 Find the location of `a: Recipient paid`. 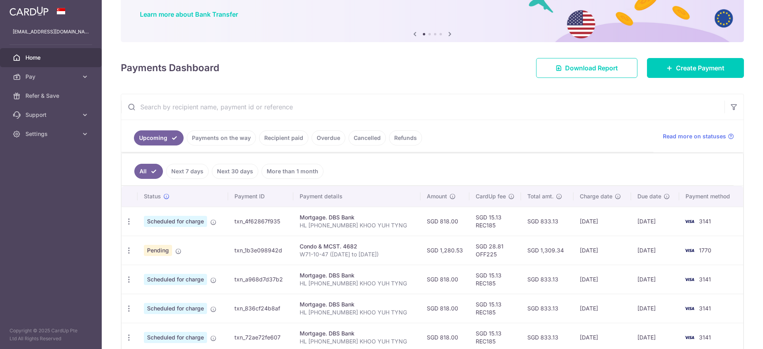

a: Recipient paid is located at coordinates (284, 138).